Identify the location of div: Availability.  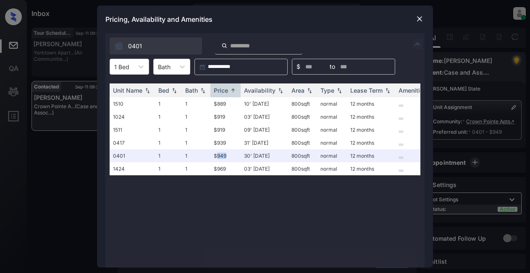
(259, 90).